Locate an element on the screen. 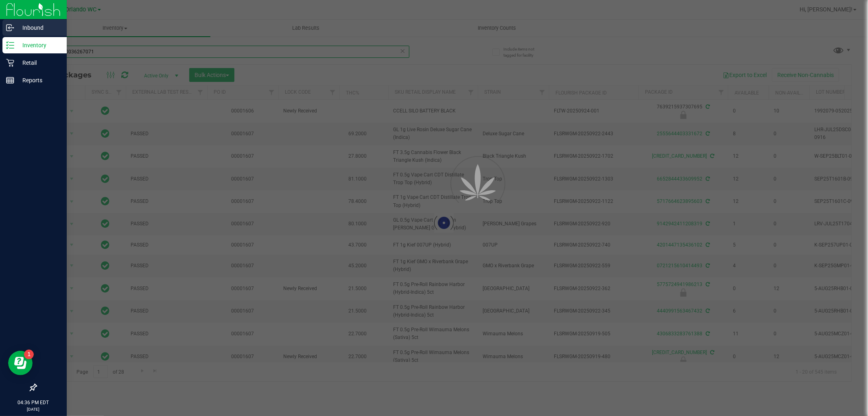 The height and width of the screenshot is (416, 868). span: 1 is located at coordinates (5, 5).